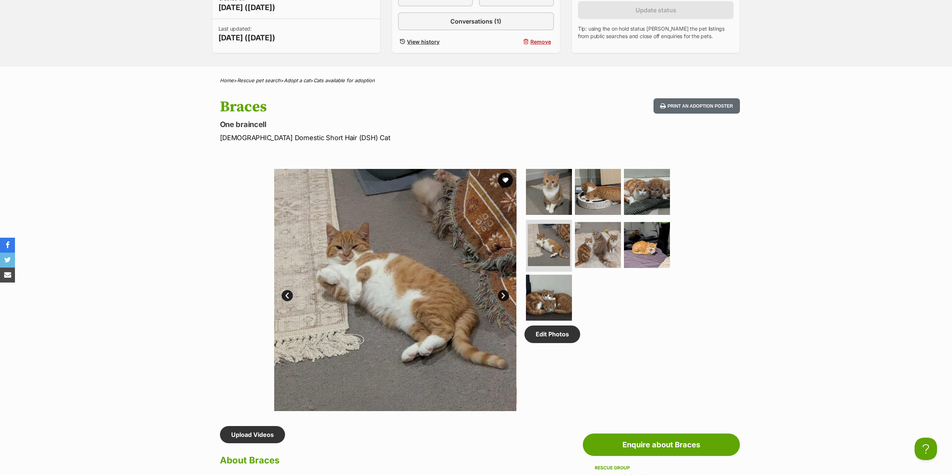 The height and width of the screenshot is (475, 952). I want to click on a: View history, so click(435, 42).